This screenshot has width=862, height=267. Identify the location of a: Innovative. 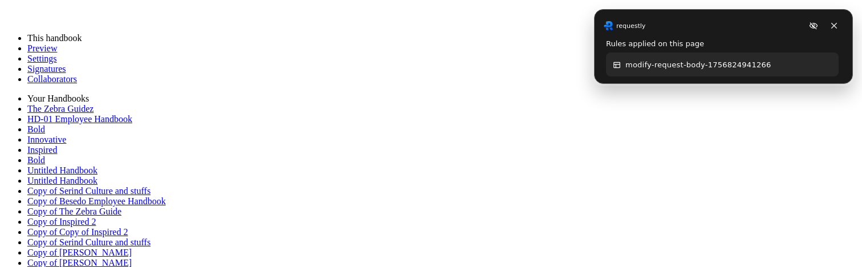
(47, 139).